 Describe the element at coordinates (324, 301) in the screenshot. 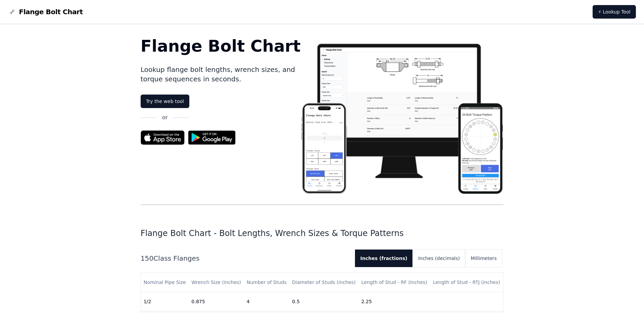

I see `td: 0.5` at that location.